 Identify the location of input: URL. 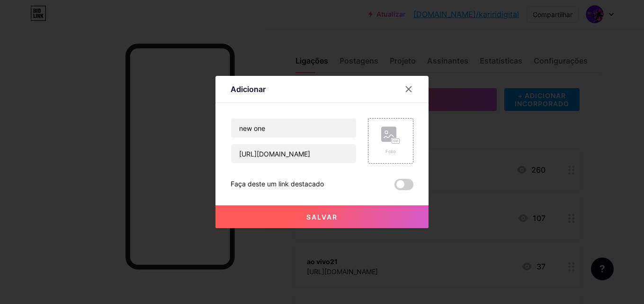
(294, 153).